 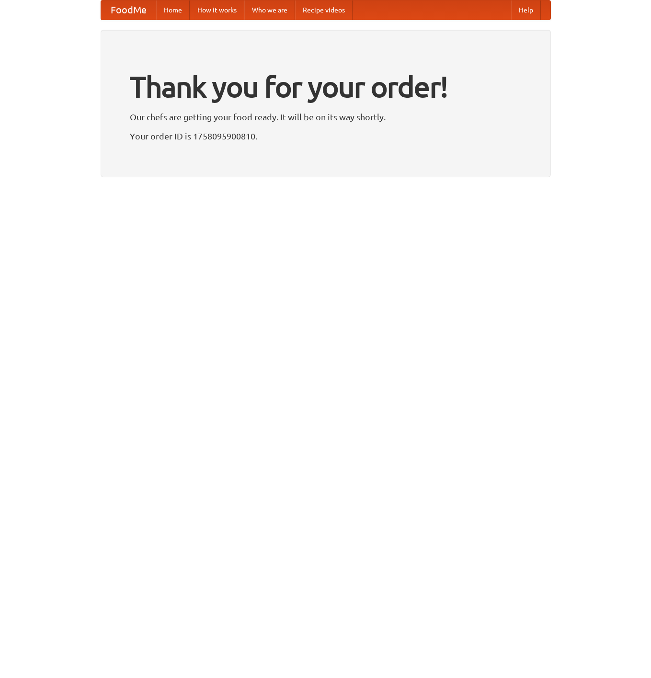 What do you see at coordinates (326, 136) in the screenshot?
I see `p: Your order ID is 1758095900810.` at bounding box center [326, 136].